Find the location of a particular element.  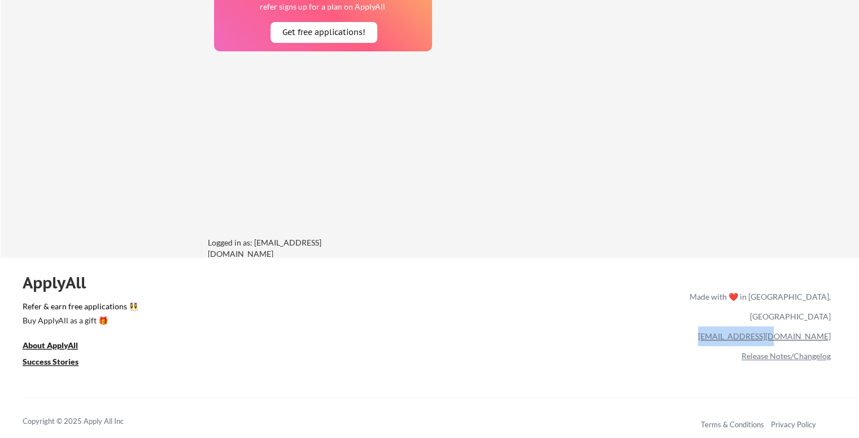

u: Success Stories is located at coordinates (50, 362).